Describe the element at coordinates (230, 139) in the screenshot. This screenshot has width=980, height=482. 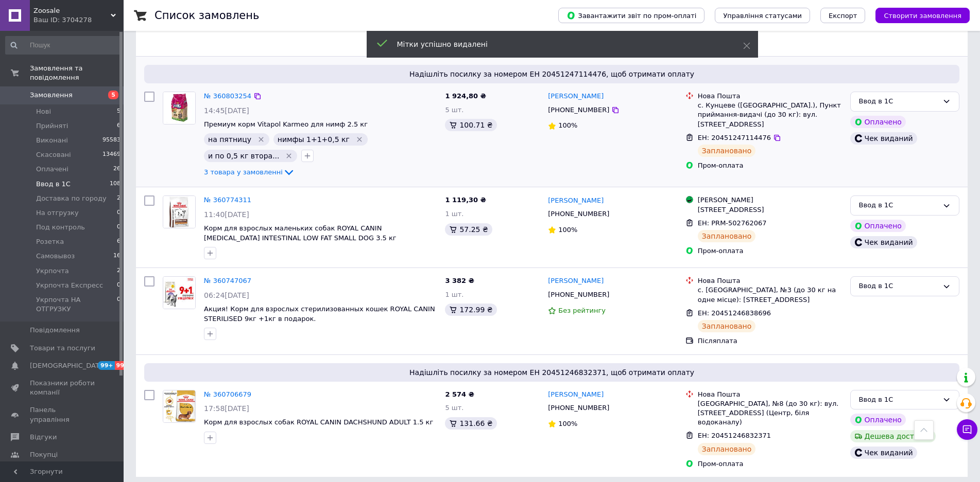
I see `span: на пятницу` at that location.